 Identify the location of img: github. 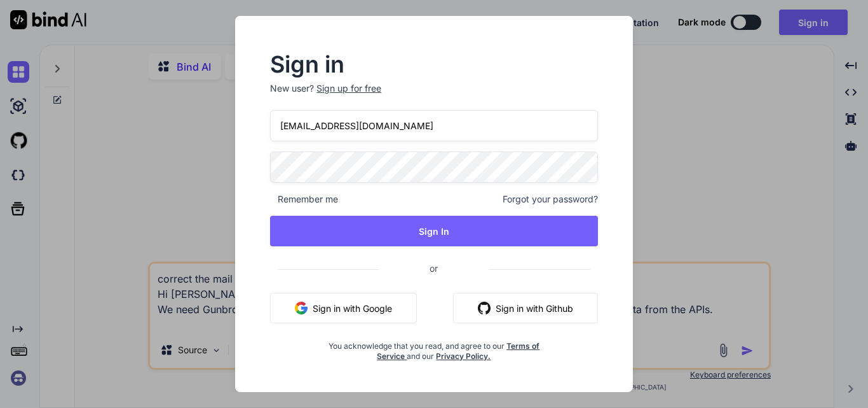
(484, 307).